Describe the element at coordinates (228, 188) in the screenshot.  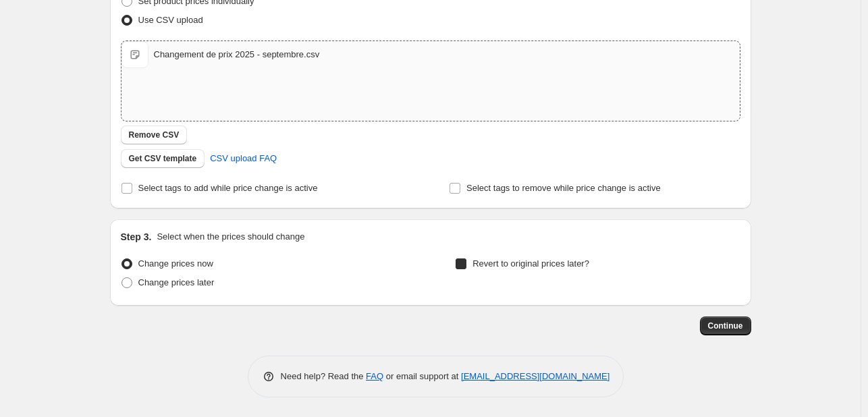
I see `span: Select tags to add while price change is active` at that location.